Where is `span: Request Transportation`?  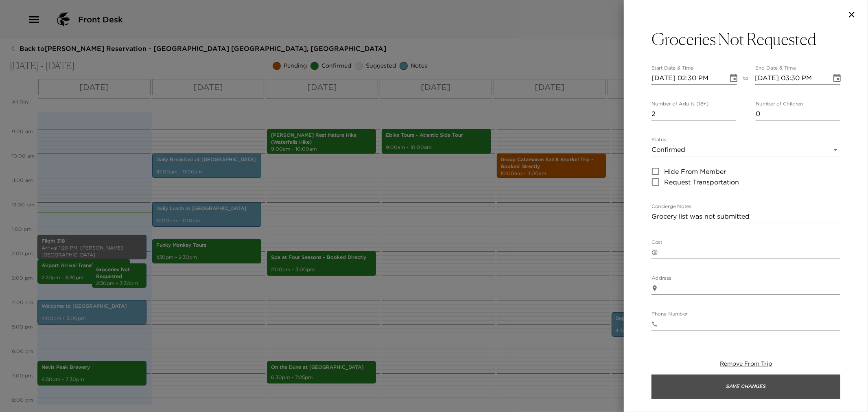
span: Request Transportation is located at coordinates (702, 182).